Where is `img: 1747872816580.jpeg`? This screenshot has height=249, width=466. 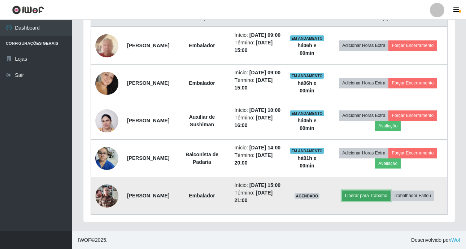
img: 1747872816580.jpeg is located at coordinates (107, 158).